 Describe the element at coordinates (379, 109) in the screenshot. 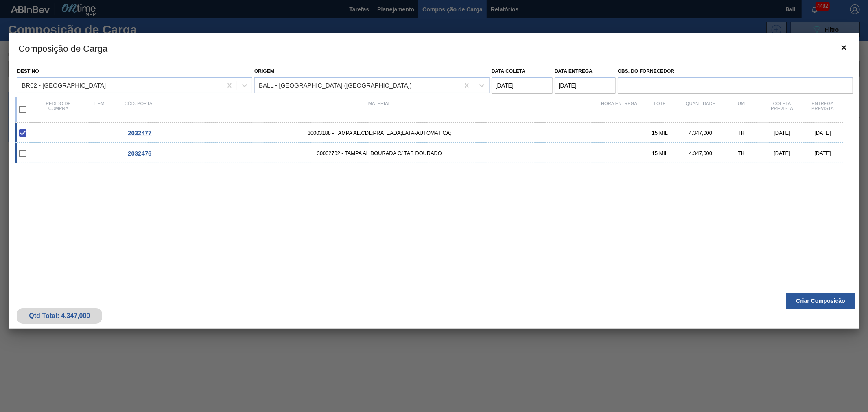

I see `div: Material` at that location.